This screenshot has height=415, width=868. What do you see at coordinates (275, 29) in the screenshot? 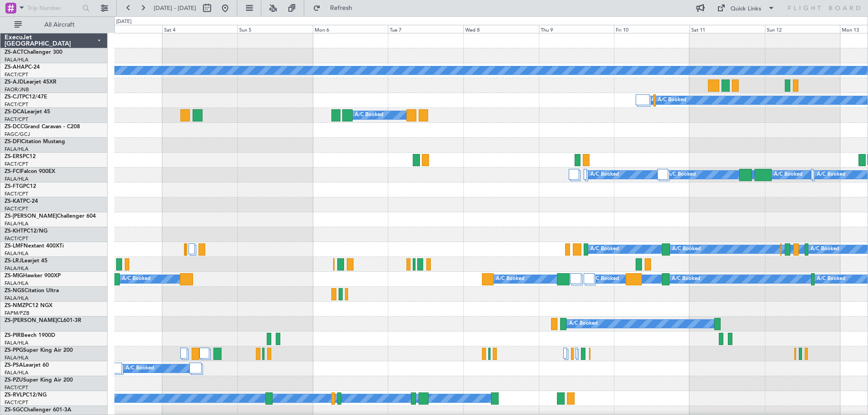
I see `div: Sun 5` at bounding box center [275, 29].